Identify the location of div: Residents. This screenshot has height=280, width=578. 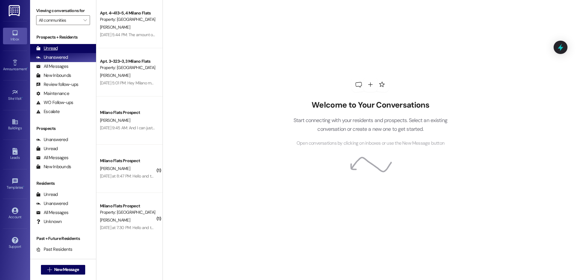
(63, 183).